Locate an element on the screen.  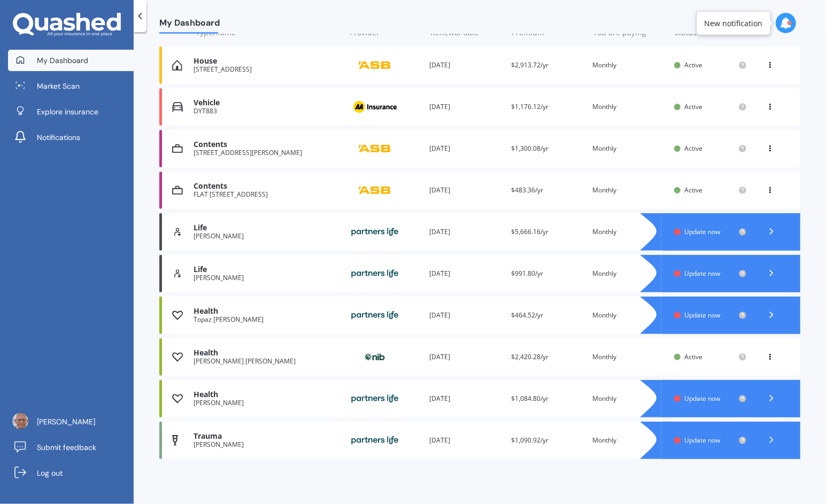
span: $2,420.28/yr is located at coordinates (530, 357).